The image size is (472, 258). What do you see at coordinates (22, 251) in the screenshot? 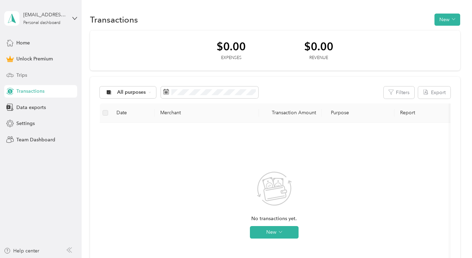
I see `div: Help center` at bounding box center [22, 251].